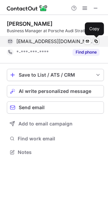  Describe the element at coordinates (86, 52) in the screenshot. I see `button: Reveal Button` at that location.